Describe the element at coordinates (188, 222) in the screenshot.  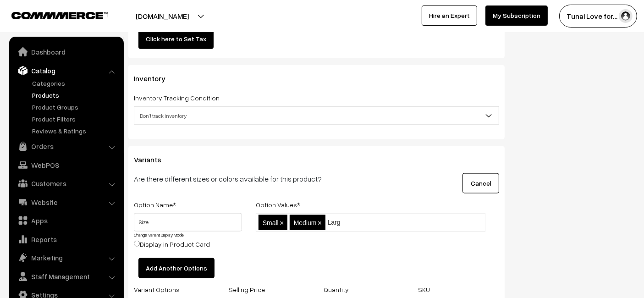
I see `input: Option Name` at that location.